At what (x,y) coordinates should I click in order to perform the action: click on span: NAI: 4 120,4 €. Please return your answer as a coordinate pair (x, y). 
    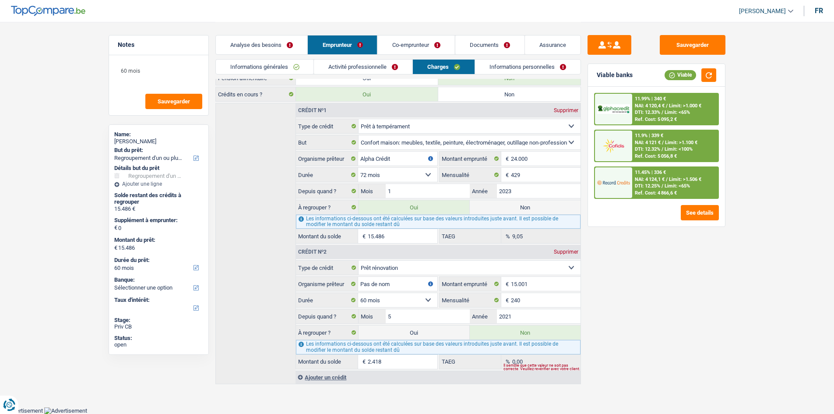
    Looking at the image, I should click on (650, 106).